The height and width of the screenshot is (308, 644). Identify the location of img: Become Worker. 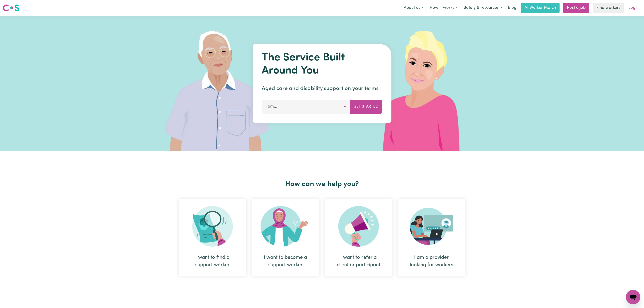
(286, 227).